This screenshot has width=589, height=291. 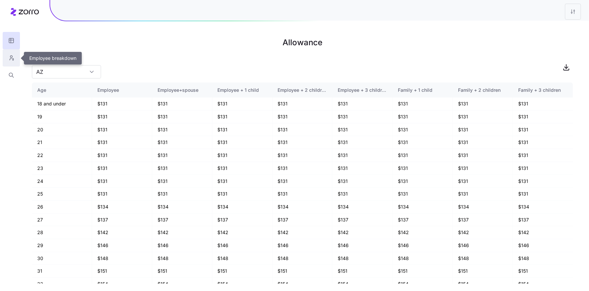 What do you see at coordinates (303, 90) in the screenshot?
I see `div: Employee + 2 children` at bounding box center [303, 90].